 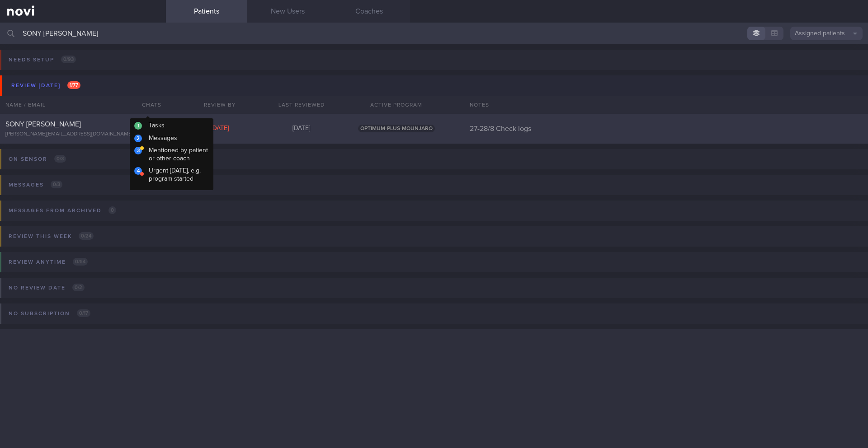 I want to click on span: 0 / 64, so click(x=80, y=261).